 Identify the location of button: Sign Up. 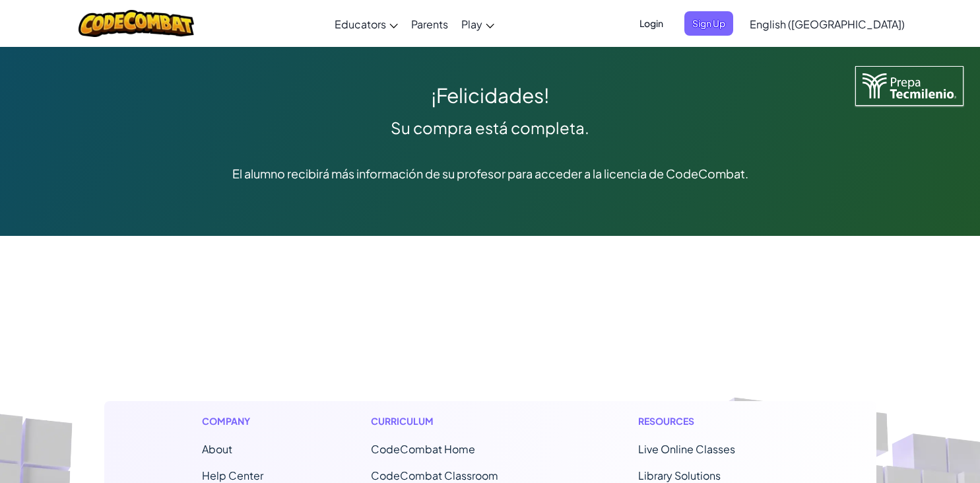
(709, 23).